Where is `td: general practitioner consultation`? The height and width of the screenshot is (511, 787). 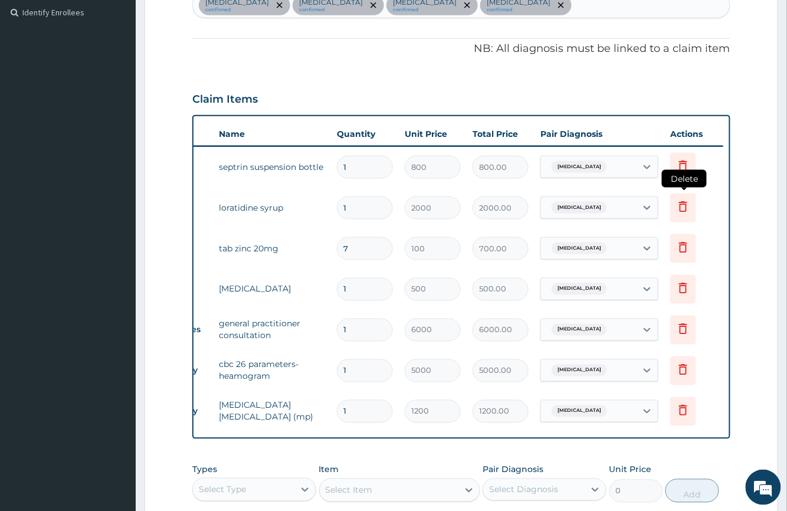 td: general practitioner consultation is located at coordinates (272, 330).